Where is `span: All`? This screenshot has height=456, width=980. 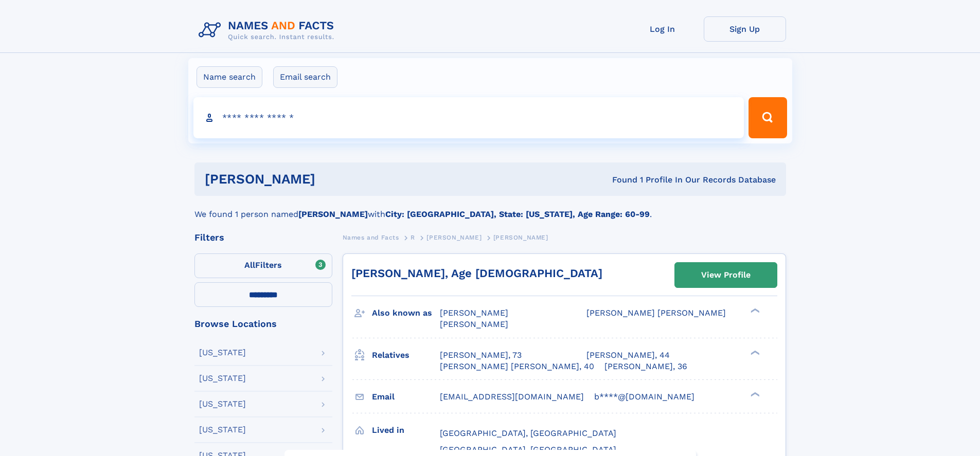
span: All is located at coordinates (249, 265).